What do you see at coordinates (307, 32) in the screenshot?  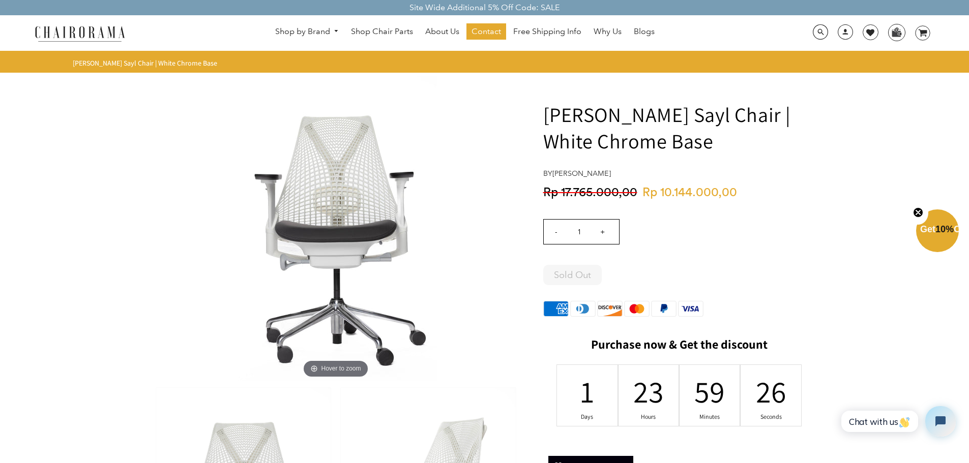 I see `a: Shop by Brand` at bounding box center [307, 32].